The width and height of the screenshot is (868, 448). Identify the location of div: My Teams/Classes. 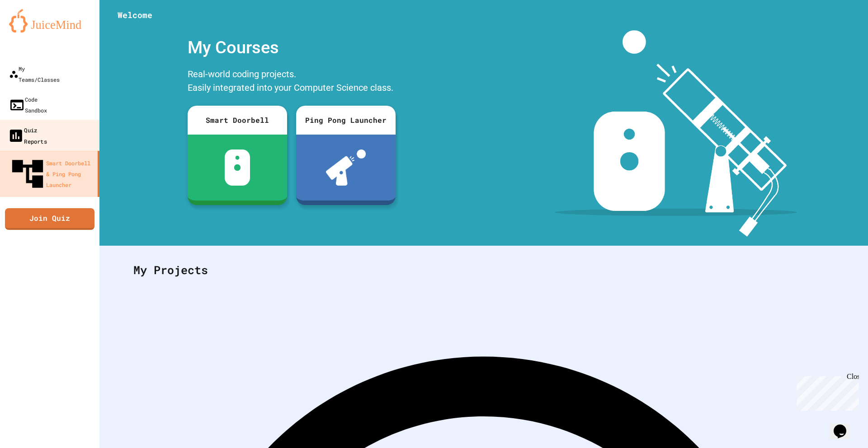
(35, 74).